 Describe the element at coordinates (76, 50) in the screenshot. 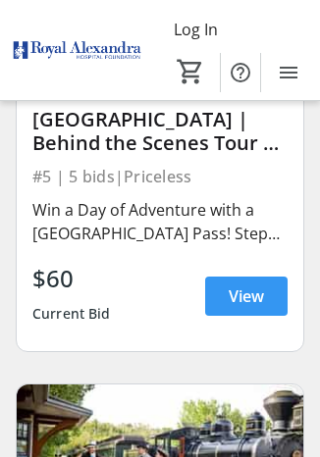

I see `img: Royal Alexandra Hospital Foundation's Logo` at that location.